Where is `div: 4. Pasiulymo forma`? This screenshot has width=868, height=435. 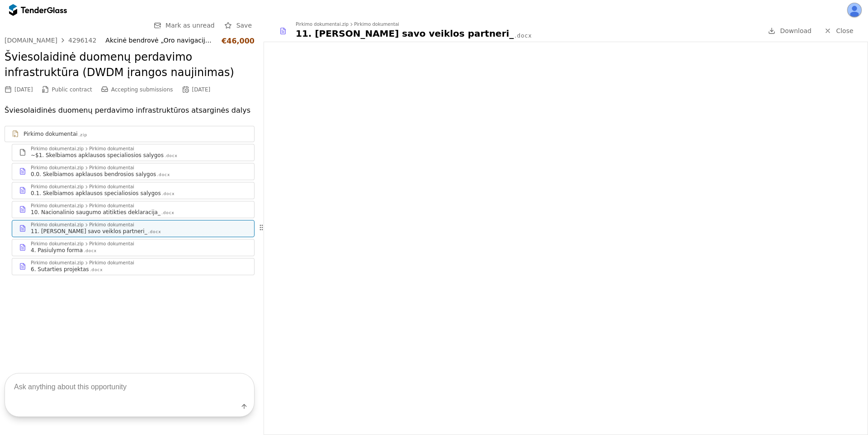 div: 4. Pasiulymo forma is located at coordinates (56, 250).